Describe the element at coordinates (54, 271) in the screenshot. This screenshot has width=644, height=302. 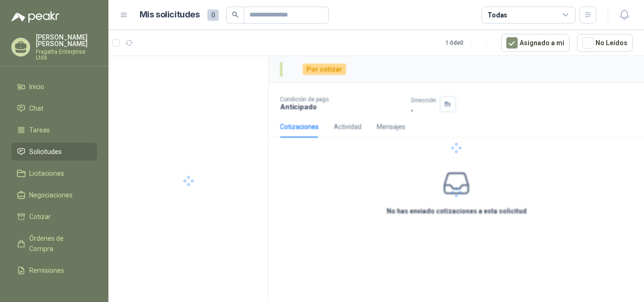
I see `a: Remisiones` at that location.